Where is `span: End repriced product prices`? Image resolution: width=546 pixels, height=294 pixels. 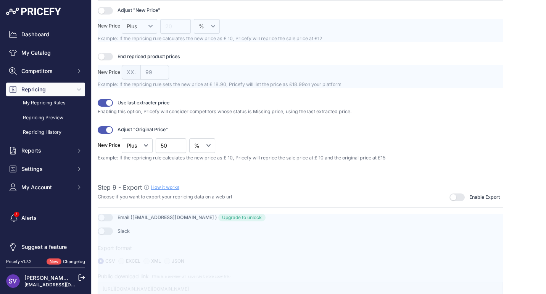 span: End repriced product prices is located at coordinates (149, 56).